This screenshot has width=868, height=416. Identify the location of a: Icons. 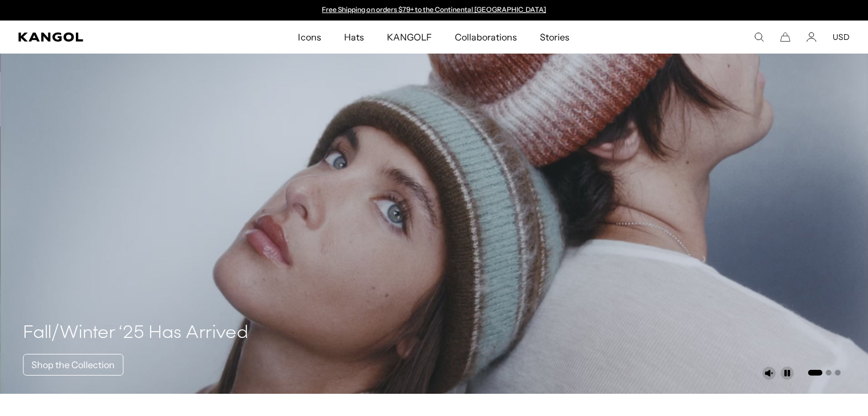
(310, 37).